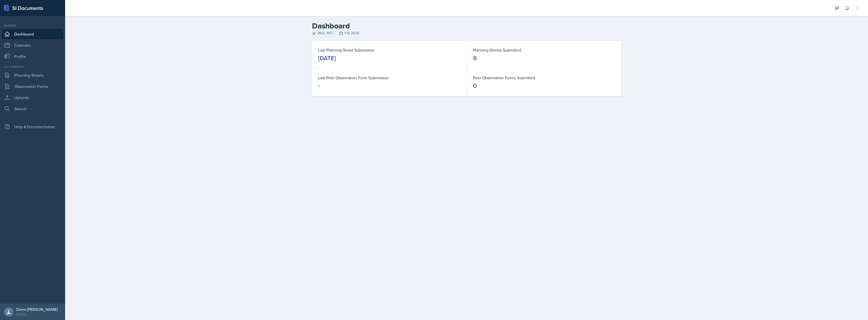  What do you see at coordinates (467, 26) in the screenshot?
I see `h2: Dashboard` at bounding box center [467, 26].